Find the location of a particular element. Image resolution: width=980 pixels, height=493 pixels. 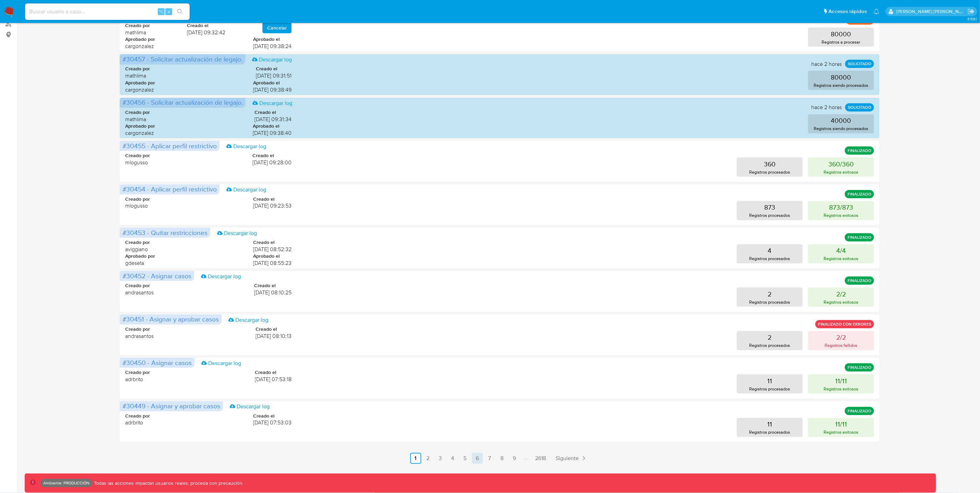

a: Salir is located at coordinates (971, 11).